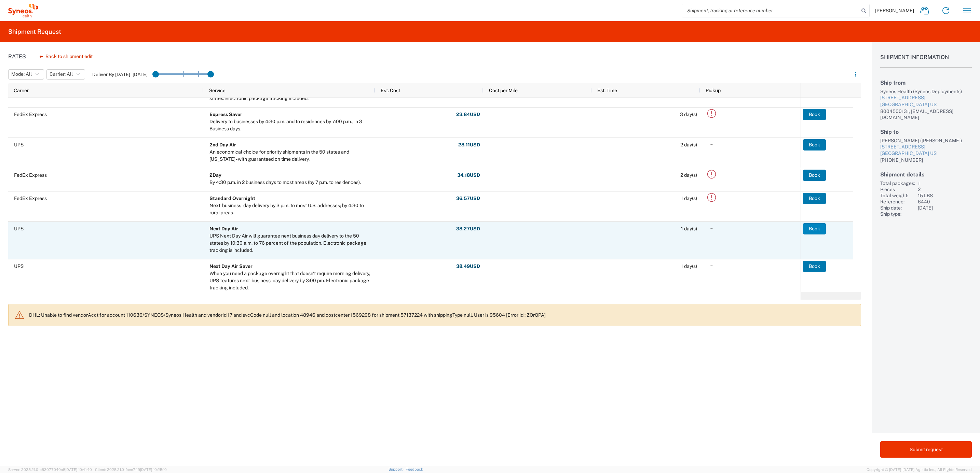  What do you see at coordinates (944, 189) in the screenshot?
I see `div: 2` at bounding box center [944, 189].